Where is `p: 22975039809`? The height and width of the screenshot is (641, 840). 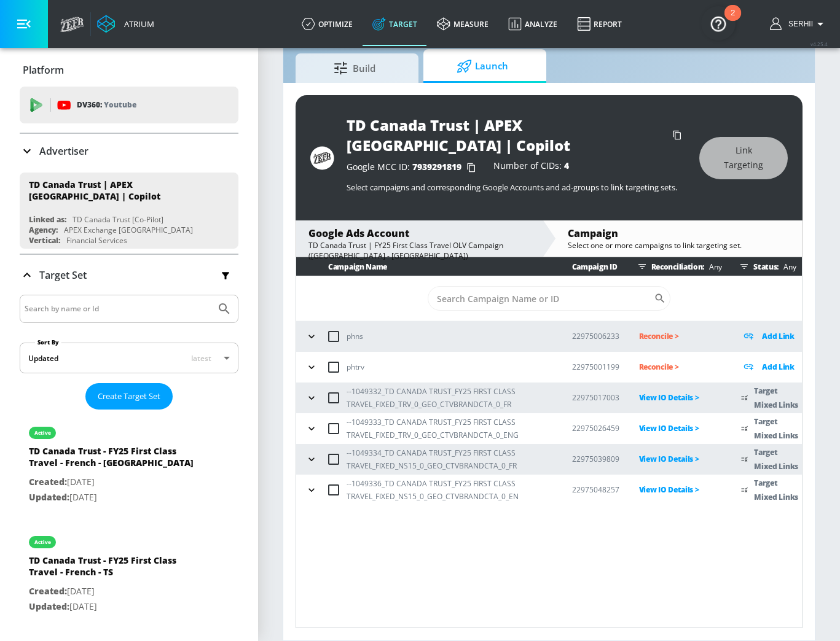
p: 22975039809 is located at coordinates (596, 459).